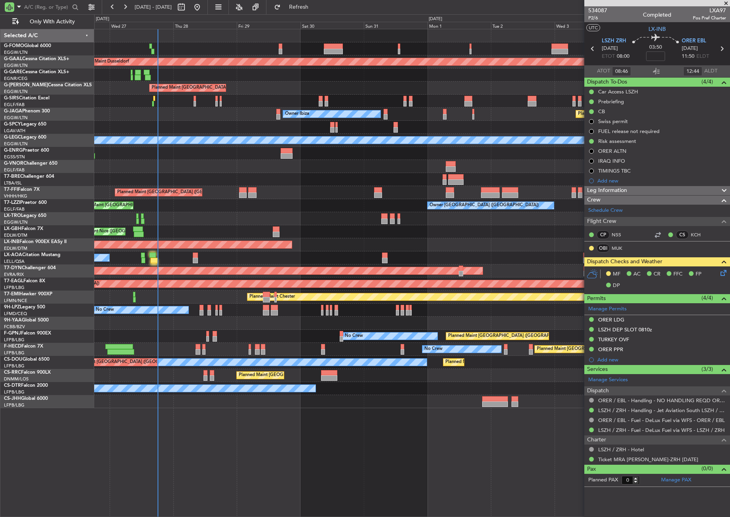  I want to click on a: CS-JHHGlobal 6000, so click(26, 399).